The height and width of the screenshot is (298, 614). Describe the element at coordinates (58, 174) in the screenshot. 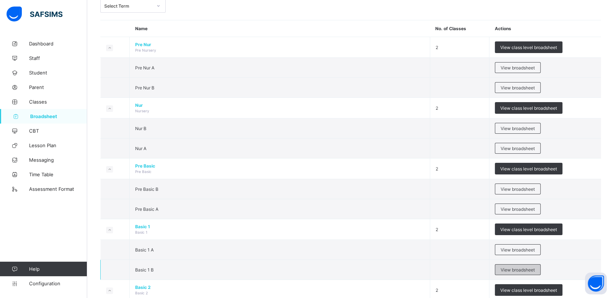

I see `span: Time Table` at that location.